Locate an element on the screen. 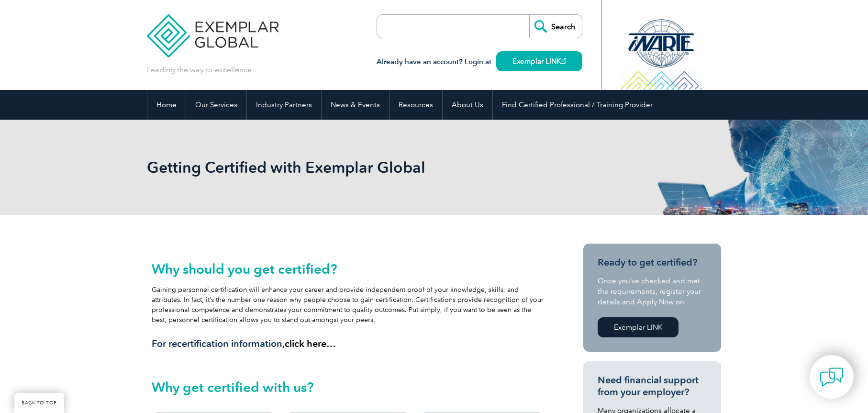  a: click here… is located at coordinates (310, 344).